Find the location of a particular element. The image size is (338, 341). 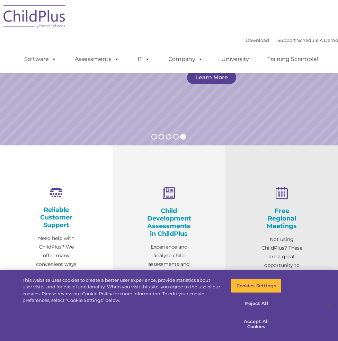

a: Software is located at coordinates (40, 59).